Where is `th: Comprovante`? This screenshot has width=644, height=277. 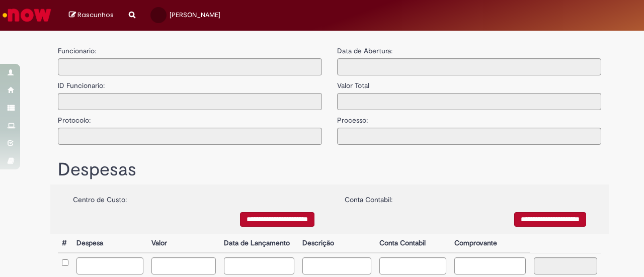
th: Comprovante is located at coordinates (490, 243).